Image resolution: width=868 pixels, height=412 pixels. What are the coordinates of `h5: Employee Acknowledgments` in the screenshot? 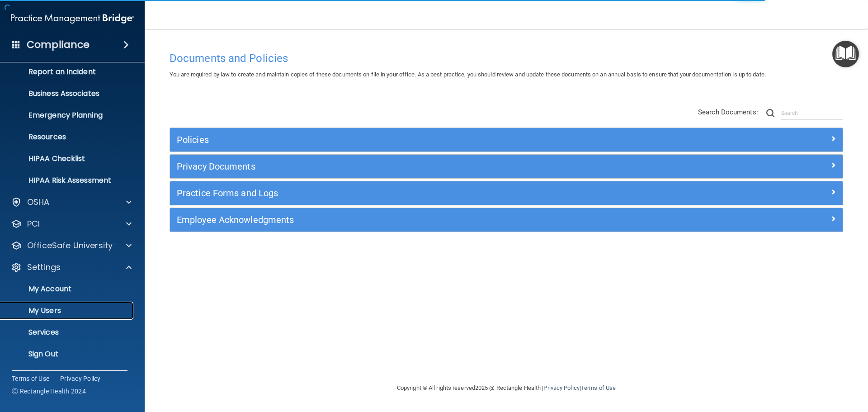 It's located at (422, 220).